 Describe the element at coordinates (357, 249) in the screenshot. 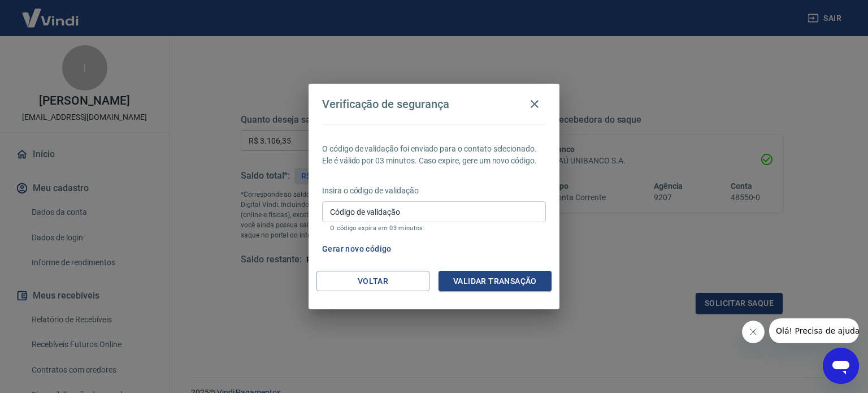

I see `button: Gerar novo código` at that location.